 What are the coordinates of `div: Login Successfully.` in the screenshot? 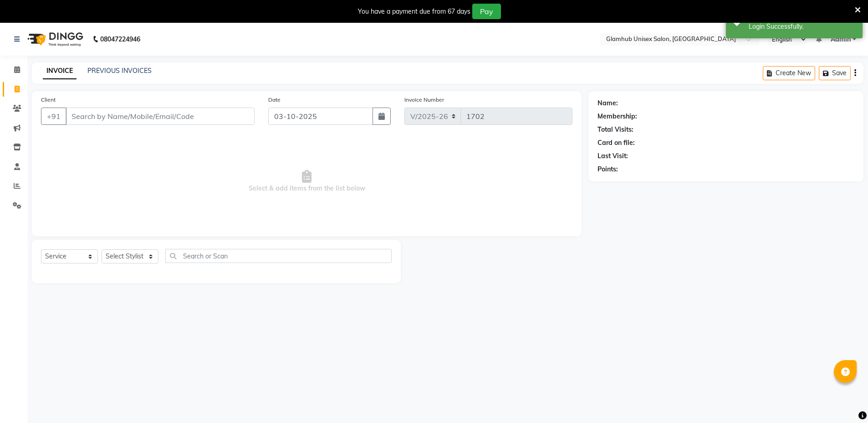 It's located at (802, 26).